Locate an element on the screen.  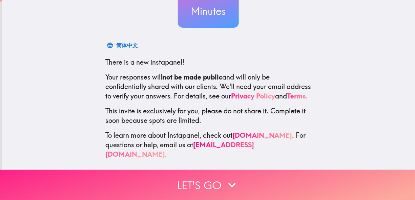
a: Privacy Policy is located at coordinates (253, 96).